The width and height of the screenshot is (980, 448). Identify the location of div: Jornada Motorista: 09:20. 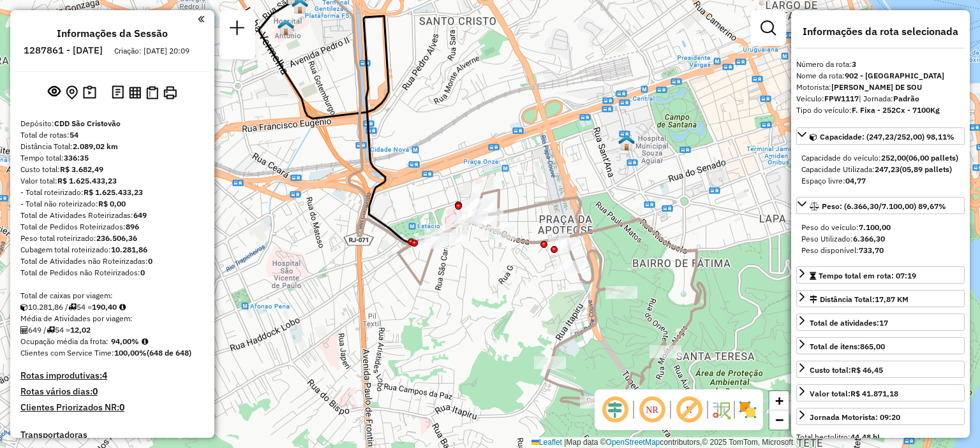
(855, 418).